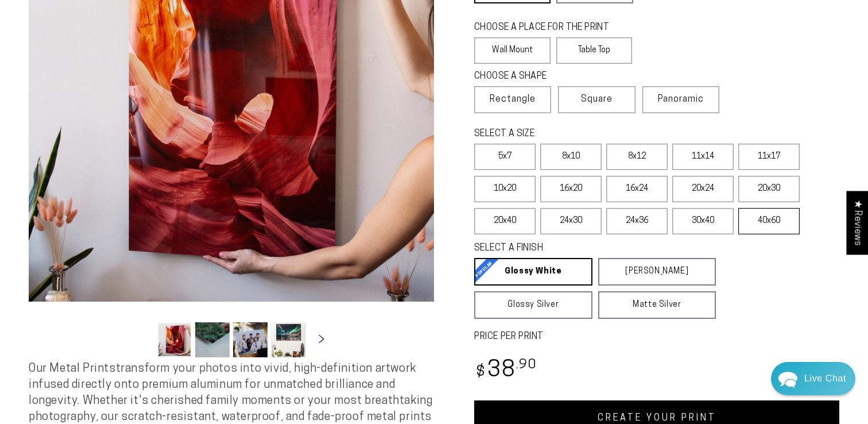 The image size is (868, 424). What do you see at coordinates (549, 76) in the screenshot?
I see `legend: CHOOSE A SHAPE` at bounding box center [549, 76].